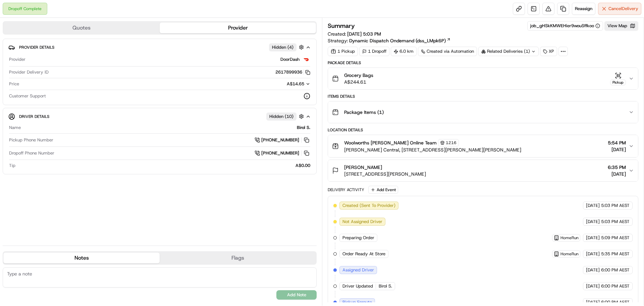  What do you see at coordinates (17, 59) in the screenshot?
I see `span: Provider` at bounding box center [17, 59].